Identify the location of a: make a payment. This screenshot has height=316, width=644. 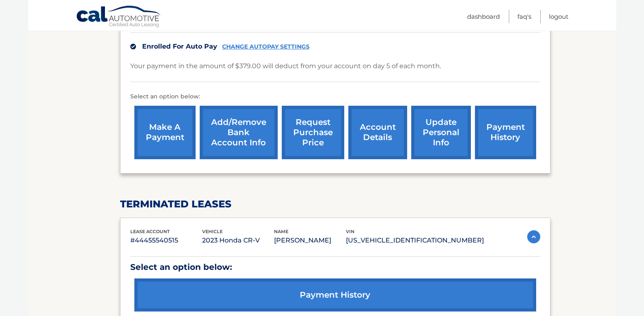
(165, 132).